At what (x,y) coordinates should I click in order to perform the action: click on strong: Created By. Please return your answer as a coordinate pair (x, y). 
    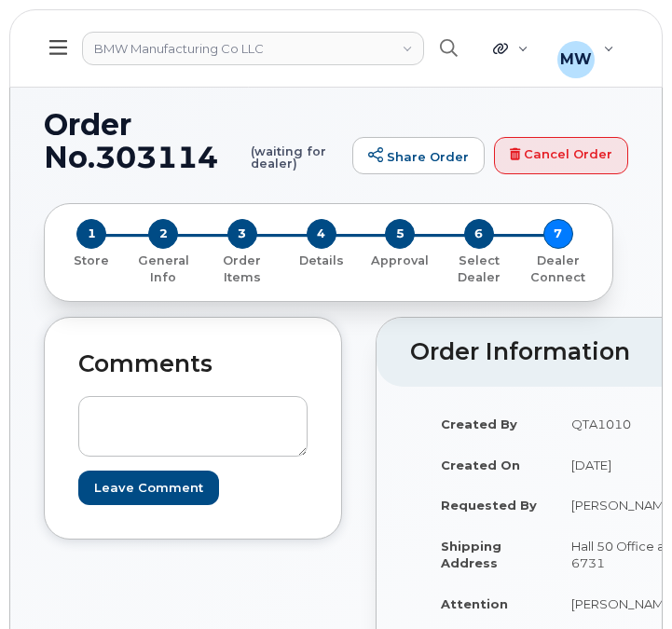
    Looking at the image, I should click on (479, 424).